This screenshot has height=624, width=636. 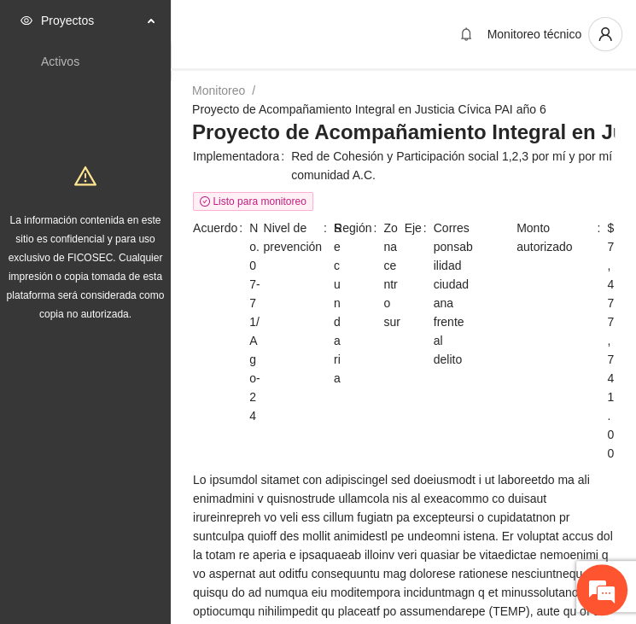 I want to click on span: check-circle, so click(x=205, y=201).